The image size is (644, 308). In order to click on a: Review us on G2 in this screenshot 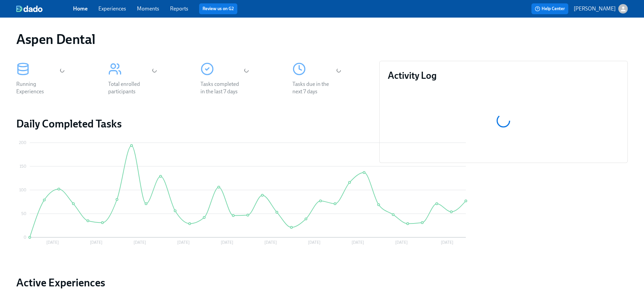, I will do `click(218, 9)`.